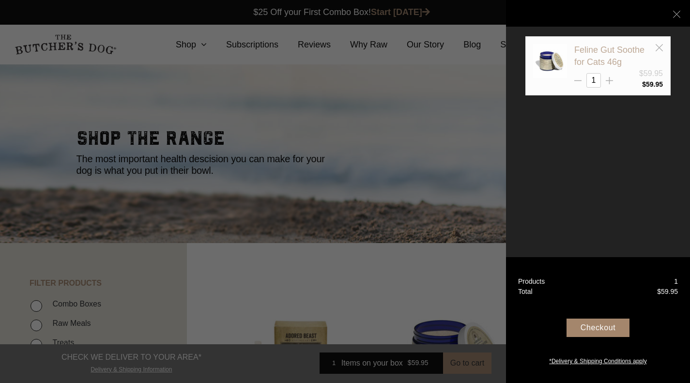 The height and width of the screenshot is (383, 690). What do you see at coordinates (598, 320) in the screenshot?
I see `a: Products 1 Total $59.95 Checkout` at bounding box center [598, 320].